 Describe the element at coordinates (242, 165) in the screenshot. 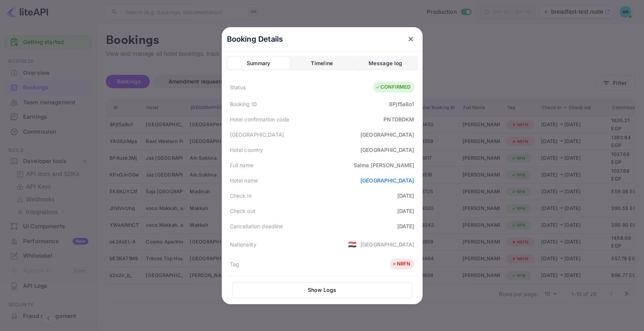

I see `div: Full name` at that location.